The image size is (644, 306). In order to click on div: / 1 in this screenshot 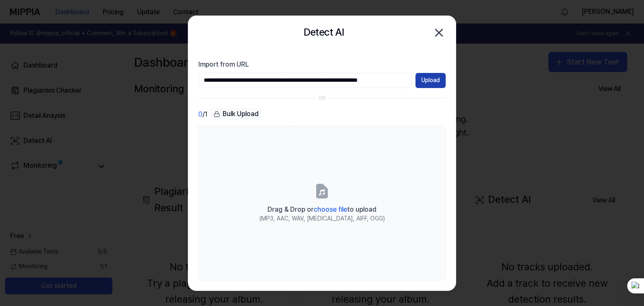, I will do `click(203, 114)`.